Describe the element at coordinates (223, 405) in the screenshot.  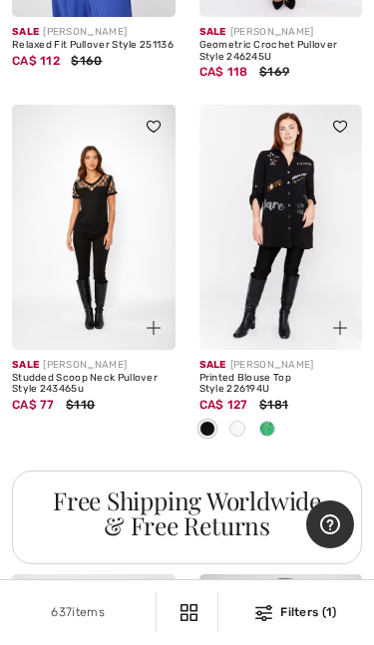
I see `span: CA$ 127` at that location.